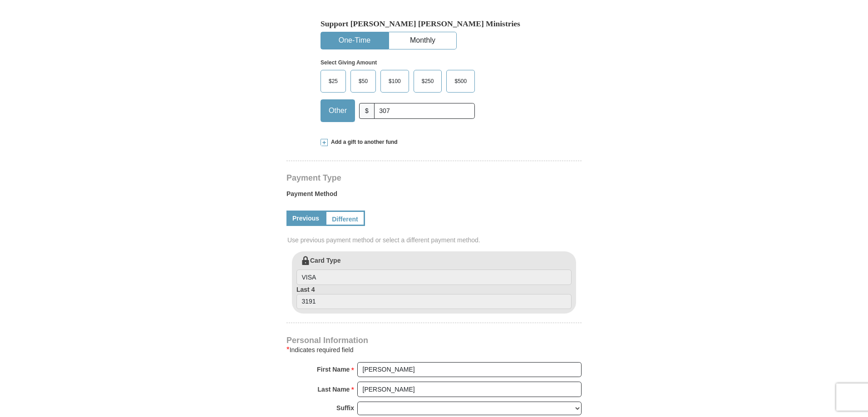 This screenshot has height=417, width=868. I want to click on span: $50, so click(363, 81).